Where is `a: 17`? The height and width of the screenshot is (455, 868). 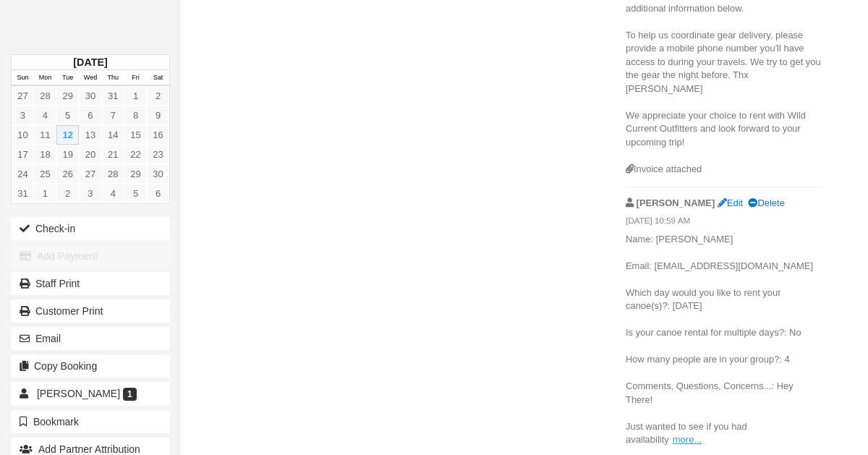 a: 17 is located at coordinates (23, 154).